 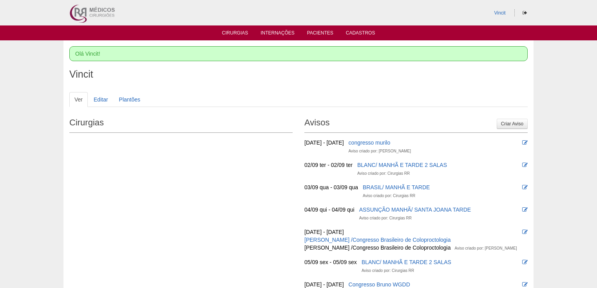 I want to click on div: Olá Vincit!, so click(x=298, y=54).